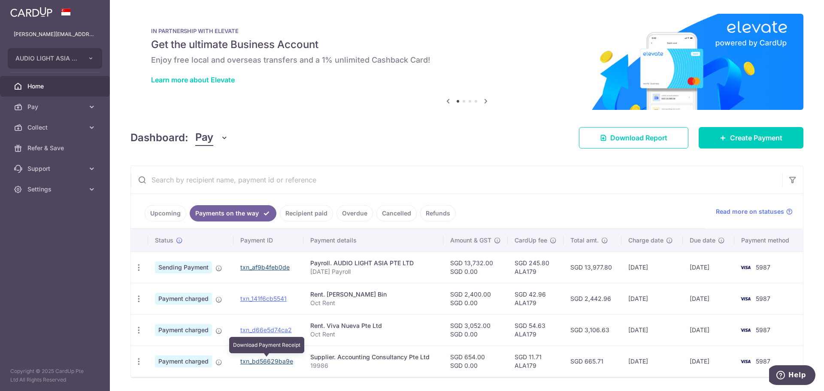  Describe the element at coordinates (266, 329) in the screenshot. I see `a: txn_d66e5d74ca2` at that location.